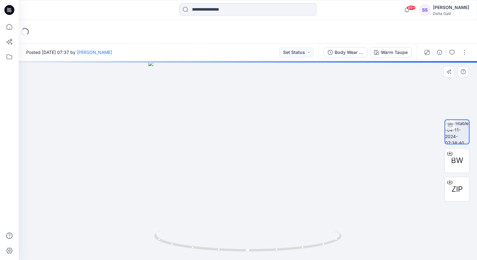  Describe the element at coordinates (457, 132) in the screenshot. I see `img: turntable-04-11-2024-07:38:40` at that location.